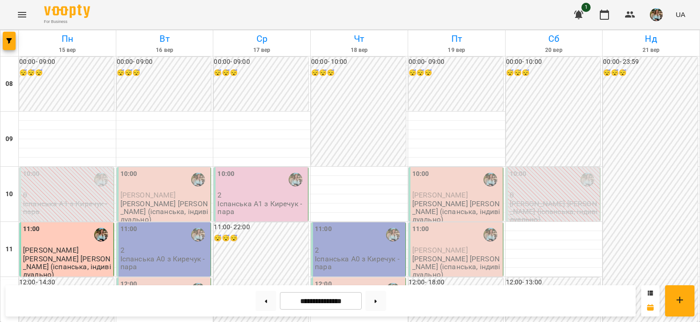 This screenshot has height=322, width=700. What do you see at coordinates (9, 249) in the screenshot?
I see `h6: 11` at bounding box center [9, 249].